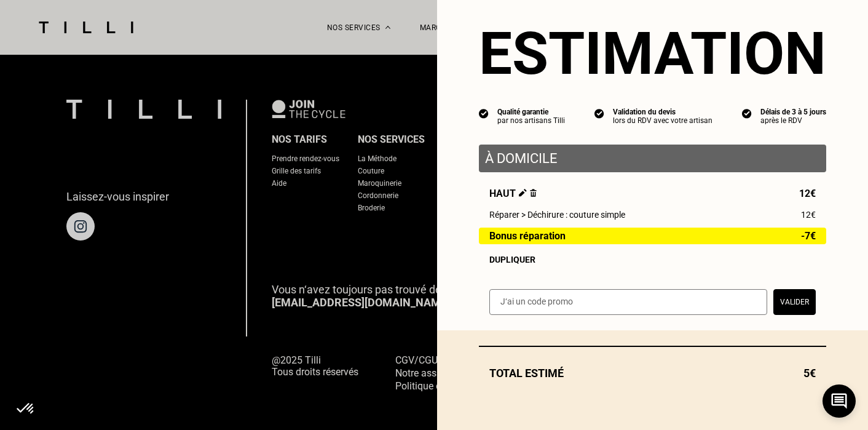 This screenshot has width=868, height=430. Describe the element at coordinates (663, 112) in the screenshot. I see `div: Validation du devis` at that location.